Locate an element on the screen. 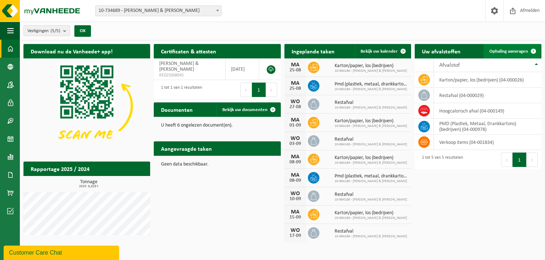 This screenshot has width=545, height=260. span: Afvalstof is located at coordinates (449, 65).